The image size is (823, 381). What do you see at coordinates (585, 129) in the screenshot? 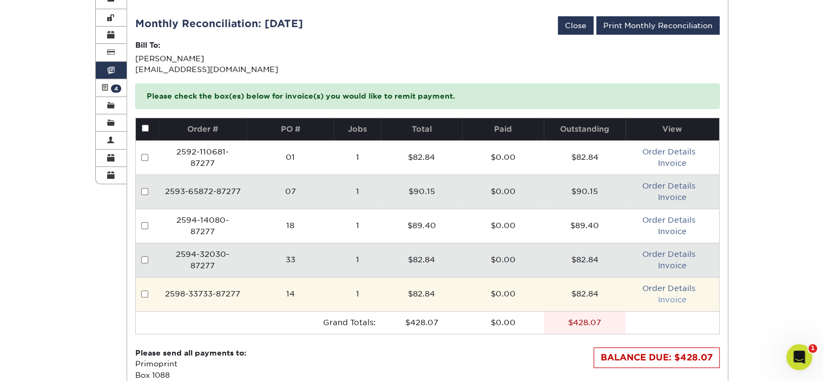
I see `th: Outstanding` at bounding box center [585, 129].